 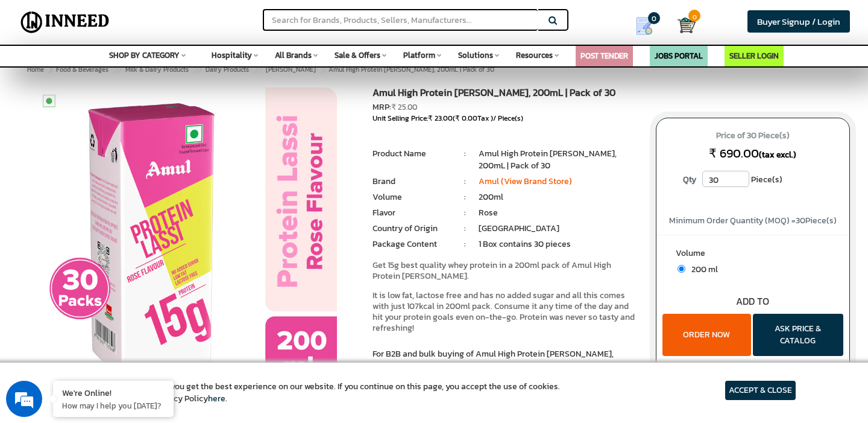 I want to click on div: MRP:, so click(x=505, y=108).